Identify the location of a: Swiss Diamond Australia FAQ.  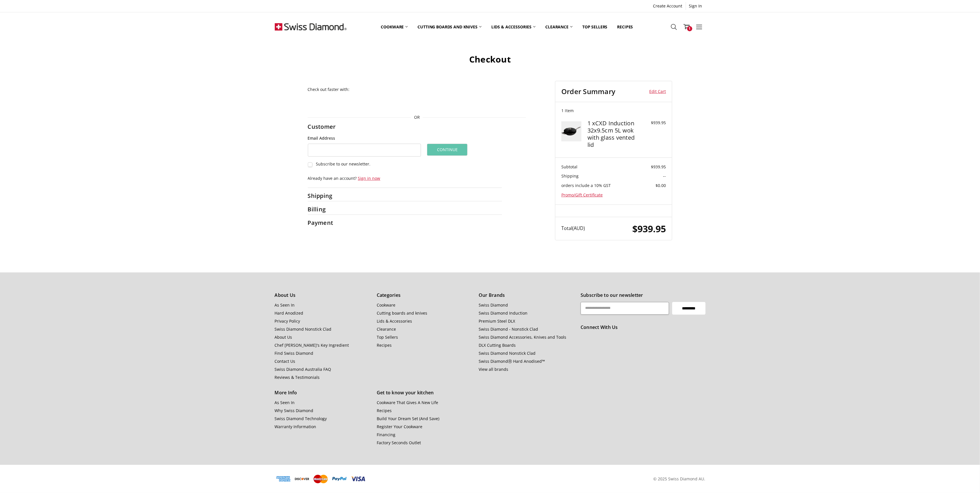
(303, 369).